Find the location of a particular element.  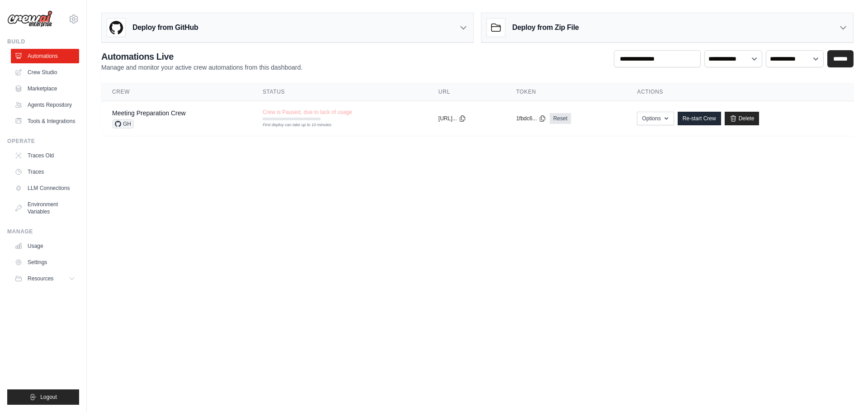

h3: Deploy from GitHub is located at coordinates (165, 28).